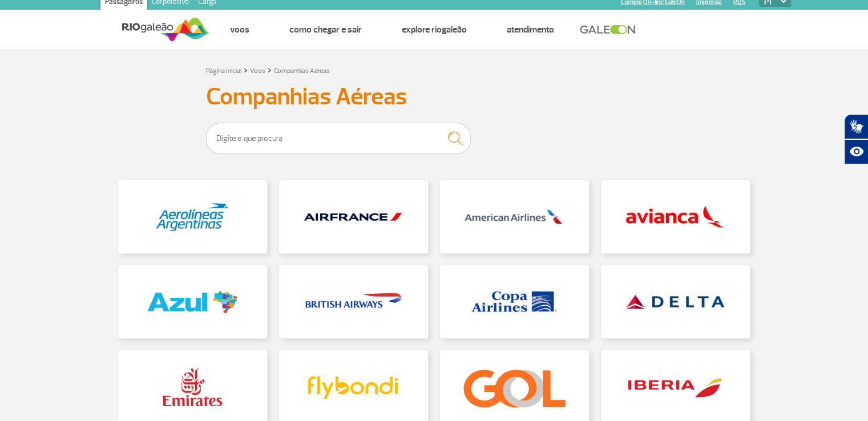  I want to click on a: Explore RIOgaleão, so click(435, 30).